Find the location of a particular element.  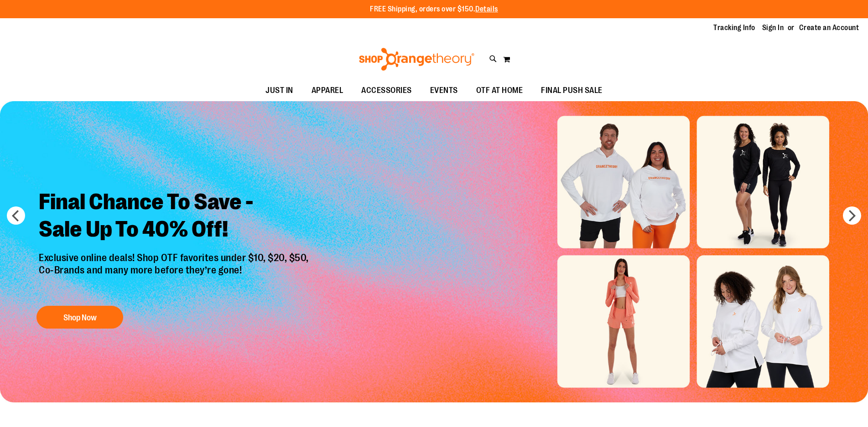

img: Shop Orangetheory is located at coordinates (416, 59).